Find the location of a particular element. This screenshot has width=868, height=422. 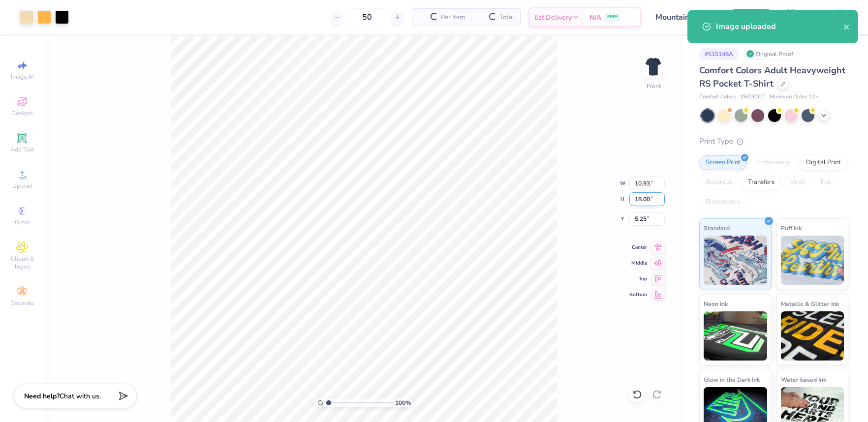

div: Image uploaded is located at coordinates (779, 26).